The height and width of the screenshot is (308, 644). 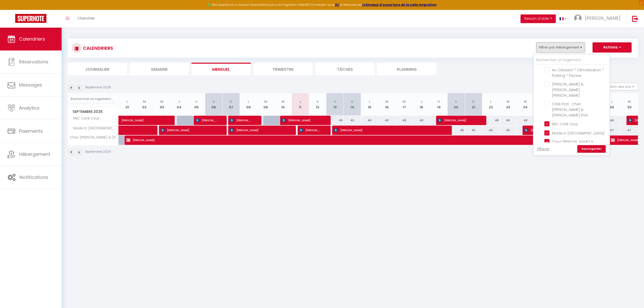 What do you see at coordinates (399, 5) in the screenshot?
I see `strong: créneaux d'ouverture de la salle migration` at bounding box center [399, 5].